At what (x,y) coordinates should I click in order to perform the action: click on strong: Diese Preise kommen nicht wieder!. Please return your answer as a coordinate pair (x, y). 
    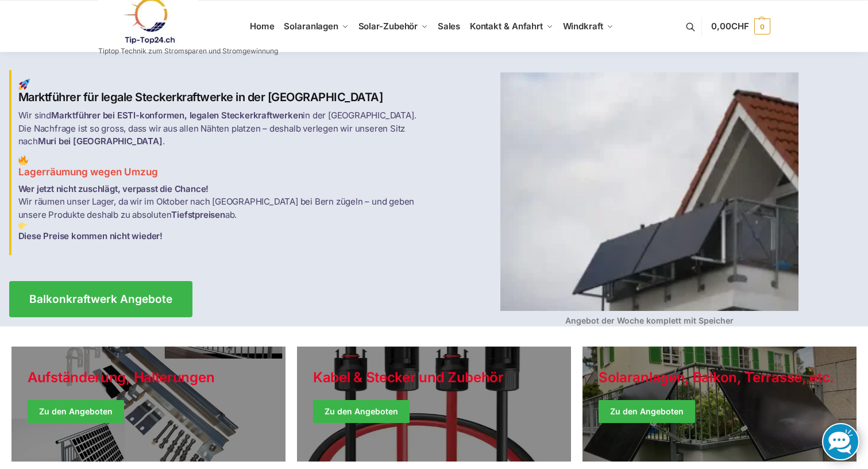
    Looking at the image, I should click on (90, 236).